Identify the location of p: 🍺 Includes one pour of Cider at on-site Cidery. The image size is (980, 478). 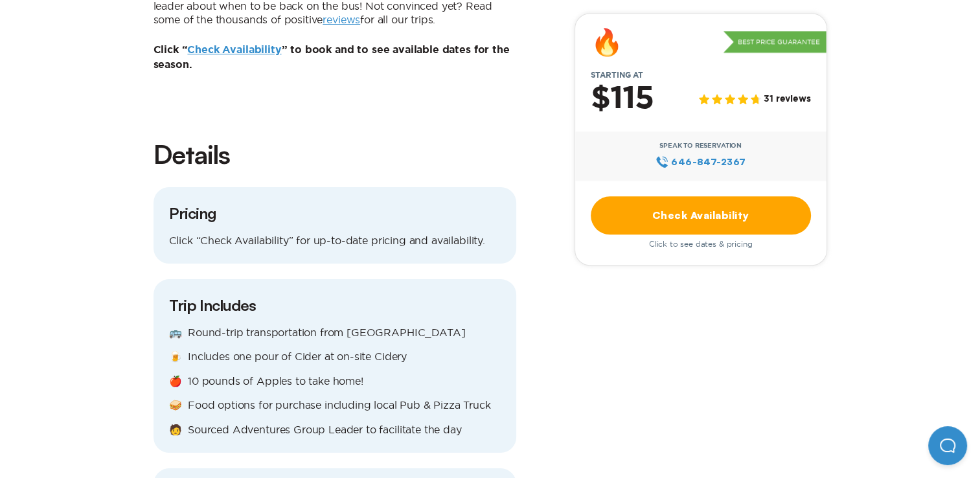
(334, 357).